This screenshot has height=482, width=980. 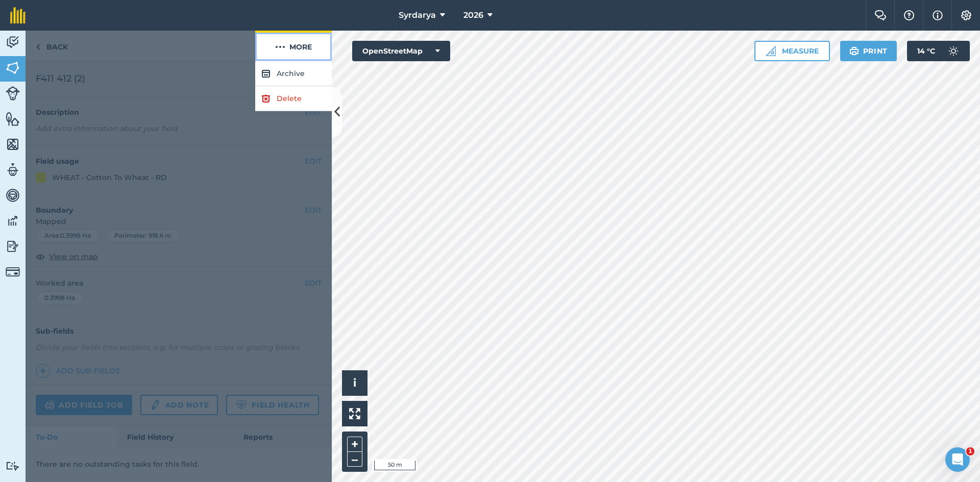 I want to click on img: Four arrows, one pointing top left, one top right, one bottom right and the last bottom left, so click(x=355, y=414).